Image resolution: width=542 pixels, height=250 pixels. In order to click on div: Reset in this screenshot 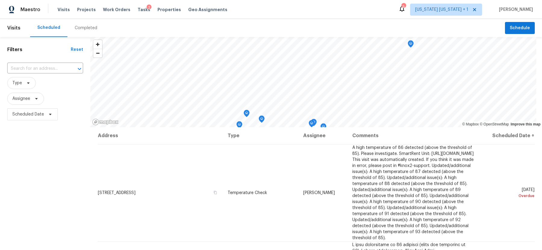, I will do `click(77, 50)`.